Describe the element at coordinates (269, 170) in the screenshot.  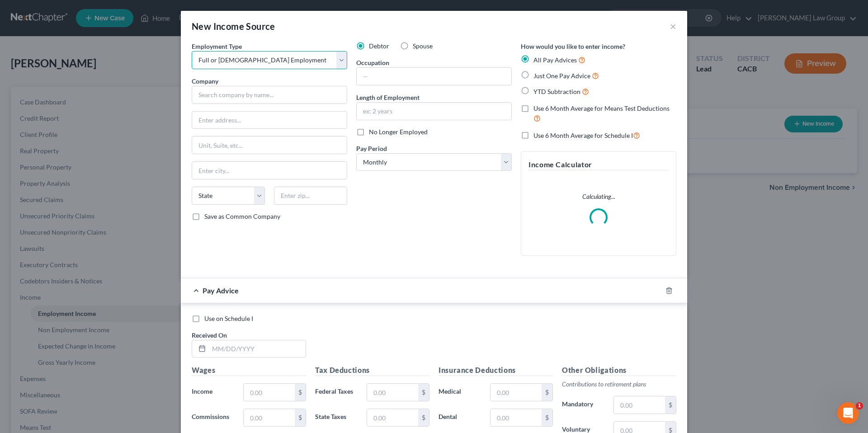
I see `input: Enter city...` at that location.